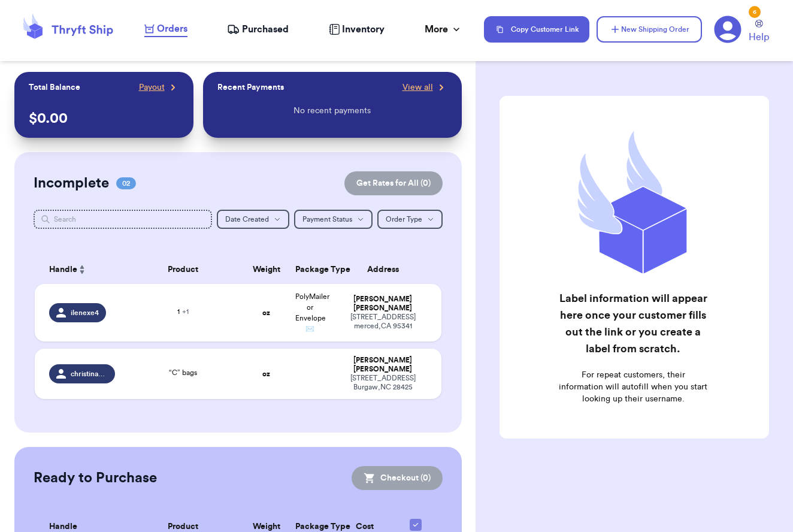 The width and height of the screenshot is (793, 532). Describe the element at coordinates (332, 111) in the screenshot. I see `p: No recent payments` at that location.